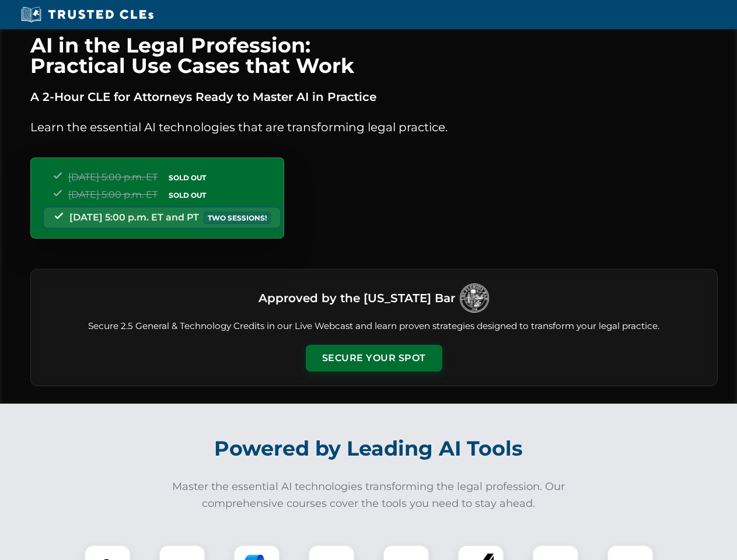  What do you see at coordinates (474, 298) in the screenshot?
I see `img: Logo` at bounding box center [474, 298].